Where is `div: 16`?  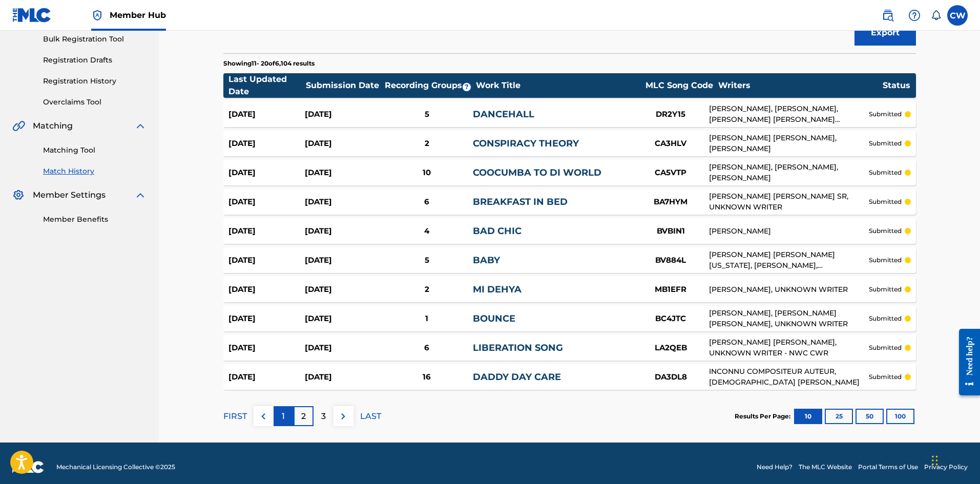
div: 16 is located at coordinates (427, 377).